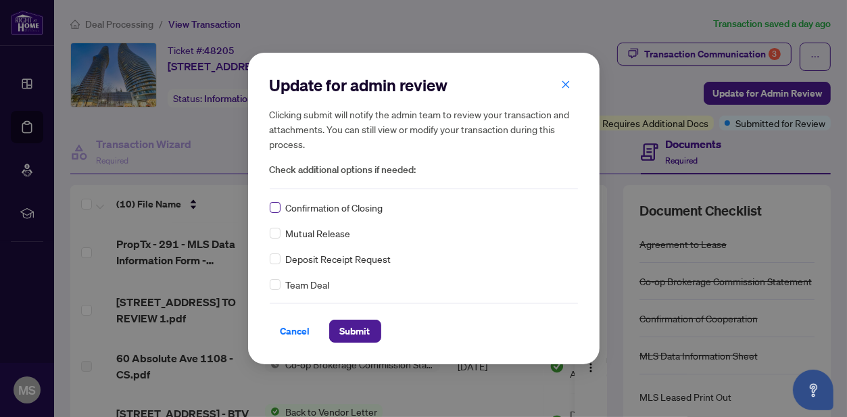 This screenshot has width=847, height=417. Describe the element at coordinates (355, 331) in the screenshot. I see `button: Submit` at that location.